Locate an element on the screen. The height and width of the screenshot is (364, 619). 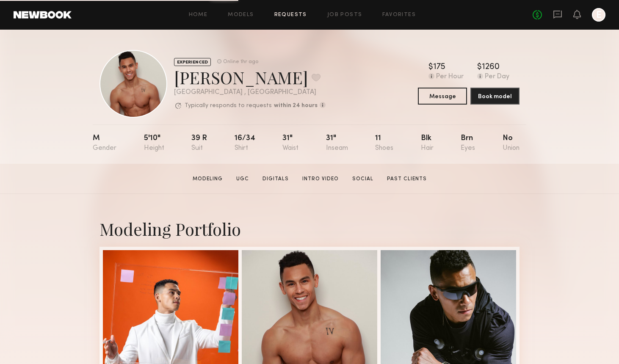
div: EXPERIENCED is located at coordinates (193, 62).